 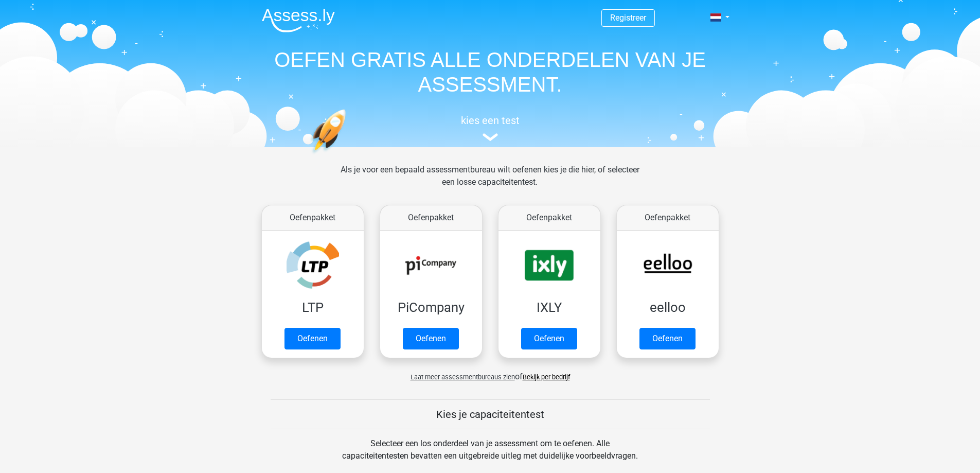 I want to click on img: Assessly, so click(x=298, y=20).